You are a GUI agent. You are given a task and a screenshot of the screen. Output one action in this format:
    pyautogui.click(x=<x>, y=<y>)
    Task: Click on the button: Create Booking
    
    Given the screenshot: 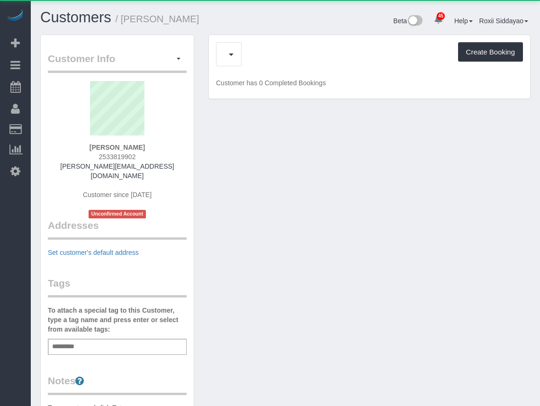 What is the action you would take?
    pyautogui.click(x=490, y=52)
    